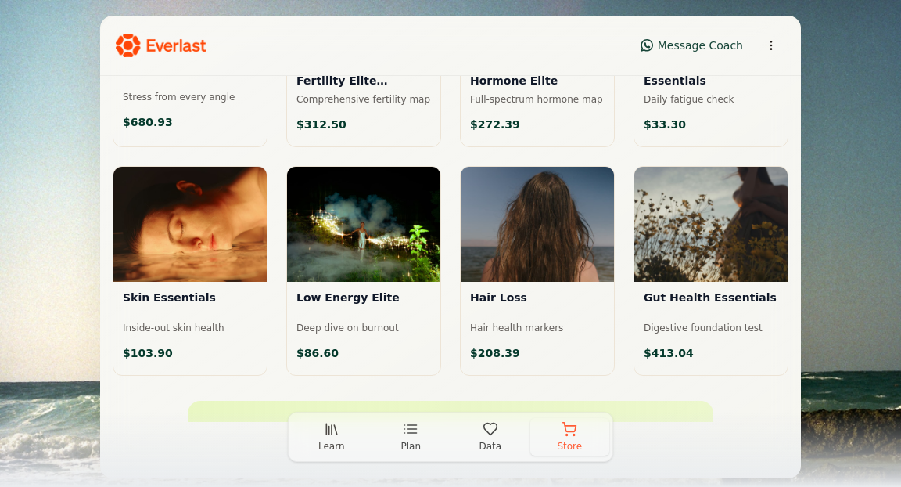 The image size is (901, 487). What do you see at coordinates (332, 446) in the screenshot?
I see `span: Learn` at bounding box center [332, 446].